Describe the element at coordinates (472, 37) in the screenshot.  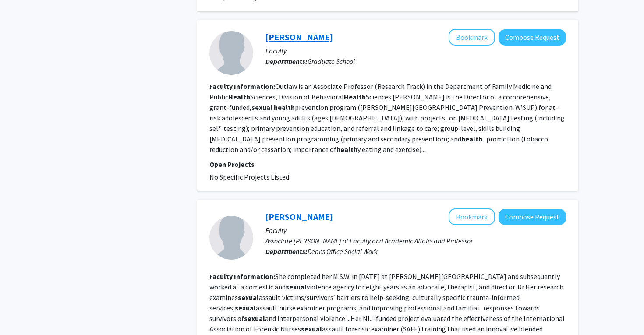
I see `button: Add Angulique Outlaw to Bookmarks` at that location.